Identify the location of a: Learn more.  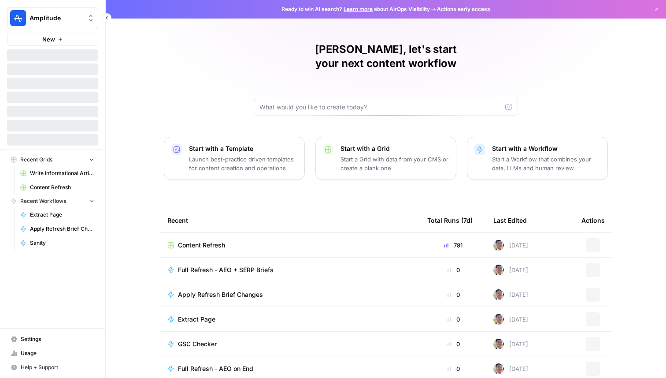
(358, 9).